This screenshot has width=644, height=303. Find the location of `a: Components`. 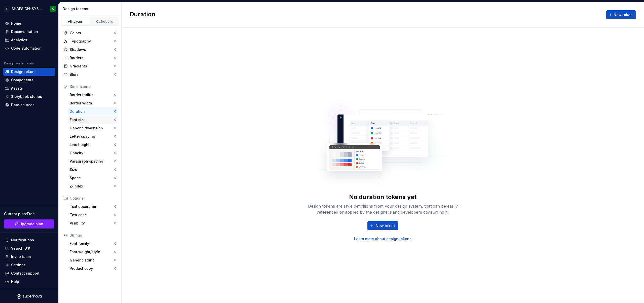

a: Components is located at coordinates (29, 80).